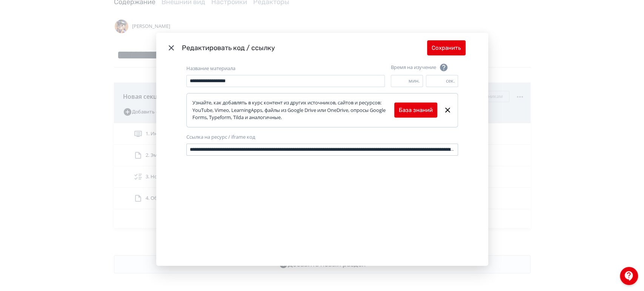  Describe the element at coordinates (305, 48) in the screenshot. I see `div: Редактировать код / ссылку` at that location.